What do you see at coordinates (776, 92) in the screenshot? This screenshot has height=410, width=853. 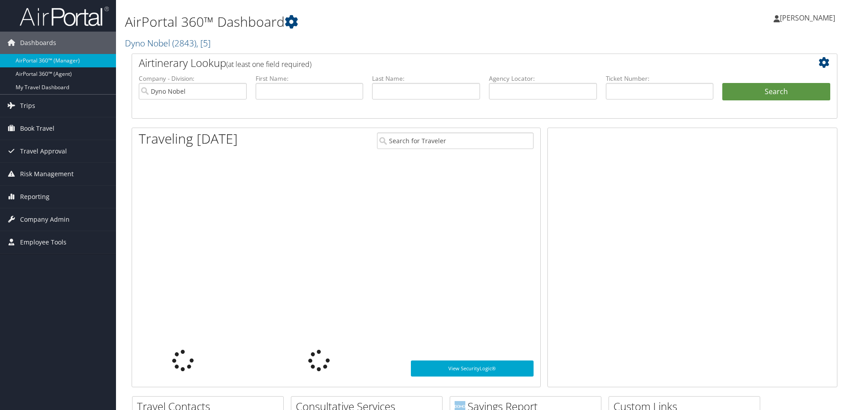 I see `button: Search` at bounding box center [776, 92].